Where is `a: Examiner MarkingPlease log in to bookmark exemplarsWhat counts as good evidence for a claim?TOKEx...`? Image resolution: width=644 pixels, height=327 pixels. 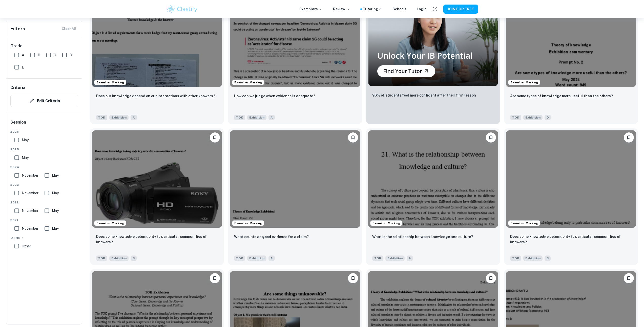 a: Examiner MarkingPlease log in to bookmark exemplarsWhat counts as good evidence for a claim?TOKEx... is located at coordinates (294, 197).